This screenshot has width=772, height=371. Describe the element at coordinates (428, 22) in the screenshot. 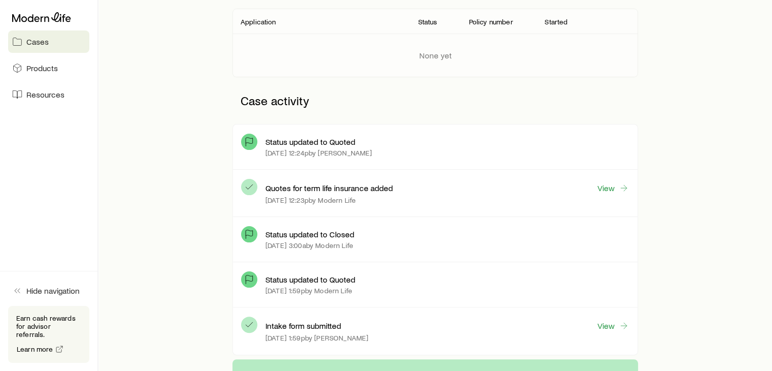

I see `p: Status` at that location.